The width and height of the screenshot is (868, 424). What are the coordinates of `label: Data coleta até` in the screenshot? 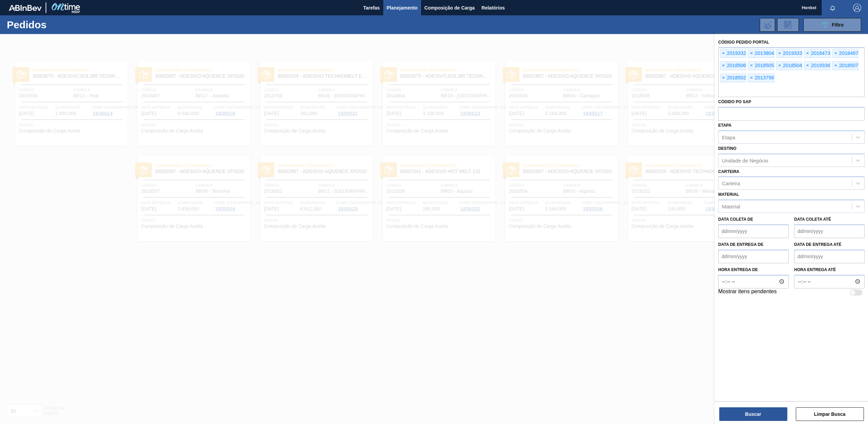 It's located at (812, 219).